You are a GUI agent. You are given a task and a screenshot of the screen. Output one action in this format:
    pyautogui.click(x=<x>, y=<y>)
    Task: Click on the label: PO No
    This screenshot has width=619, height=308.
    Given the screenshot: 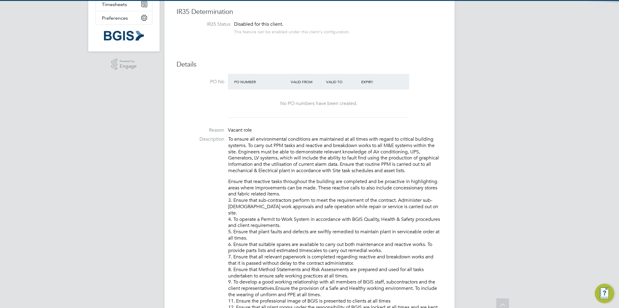 What is the action you would take?
    pyautogui.click(x=200, y=82)
    